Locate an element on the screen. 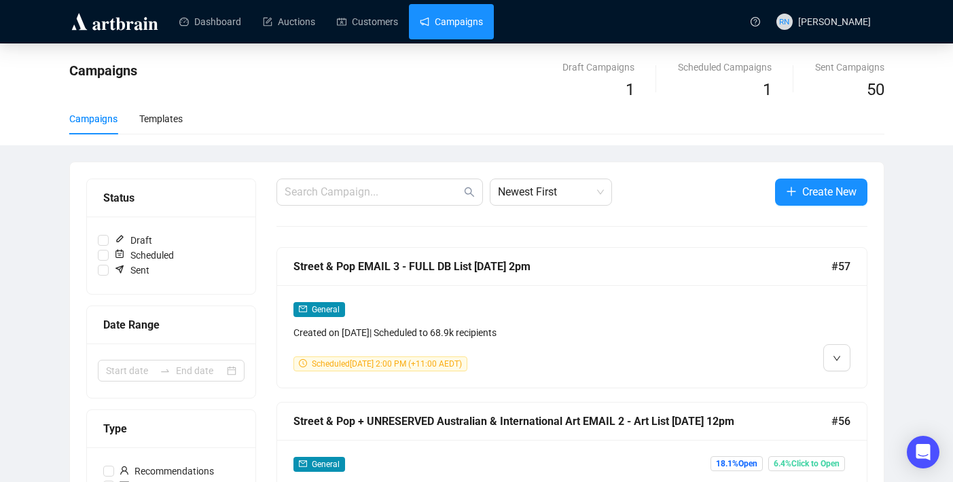  span: Recommendations is located at coordinates (166, 471).